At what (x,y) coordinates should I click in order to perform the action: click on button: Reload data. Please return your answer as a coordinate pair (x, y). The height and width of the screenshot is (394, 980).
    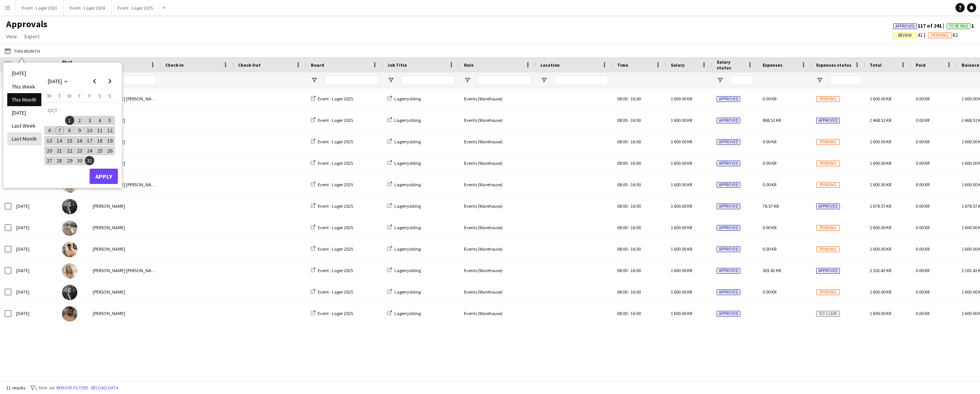
    Looking at the image, I should click on (105, 387).